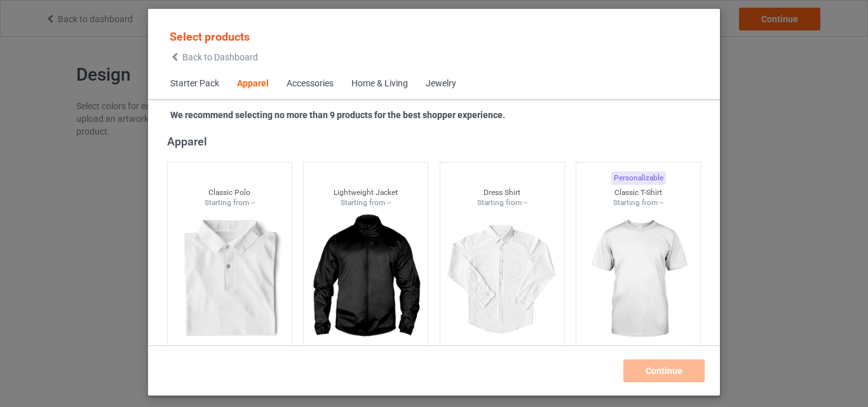 This screenshot has height=407, width=868. I want to click on div: Personalizable, so click(638, 178).